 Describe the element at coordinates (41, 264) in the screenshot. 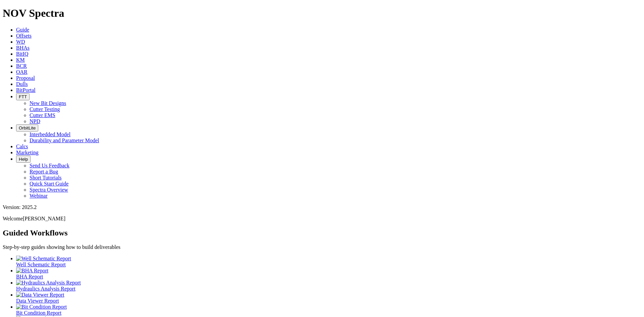

I see `span: Well Schematic Report` at that location.